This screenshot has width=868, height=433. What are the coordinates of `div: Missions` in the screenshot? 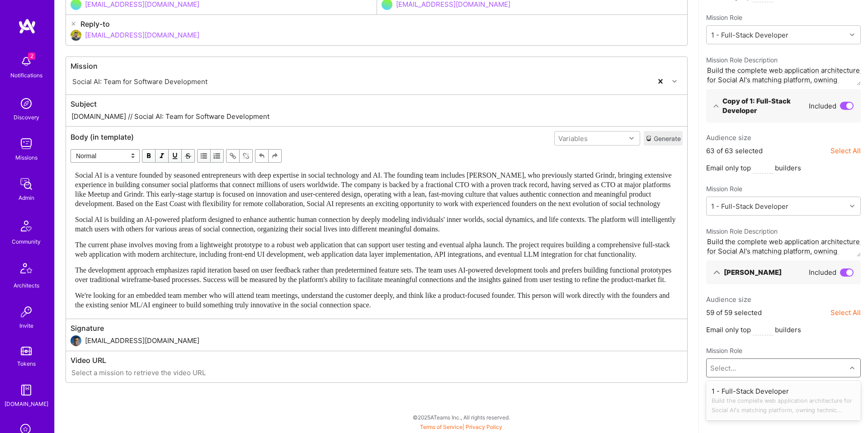 It's located at (26, 157).